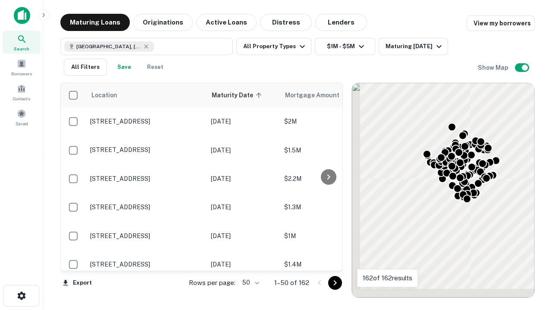 Image resolution: width=552 pixels, height=310 pixels. What do you see at coordinates (286, 22) in the screenshot?
I see `button: Distress` at bounding box center [286, 22].